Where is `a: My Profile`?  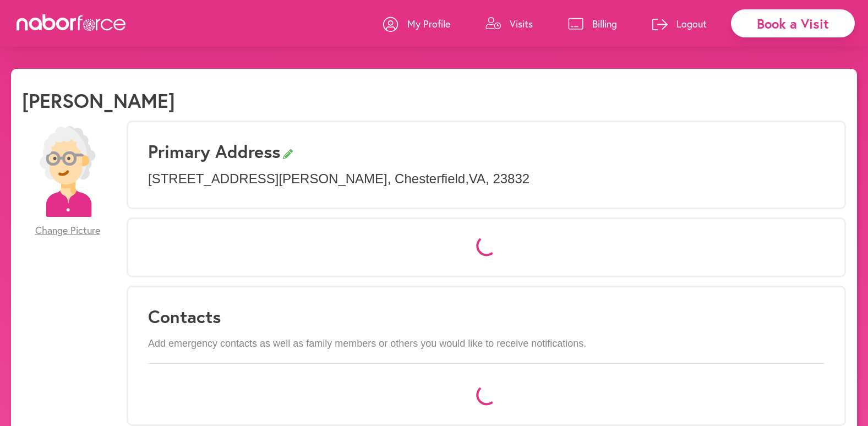
a: My Profile is located at coordinates (417, 24).